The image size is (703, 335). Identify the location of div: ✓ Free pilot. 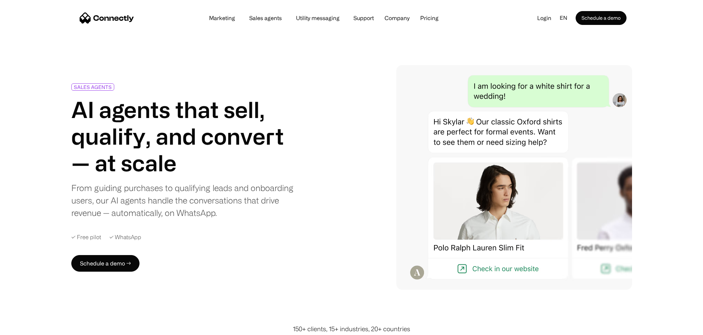
(86, 237).